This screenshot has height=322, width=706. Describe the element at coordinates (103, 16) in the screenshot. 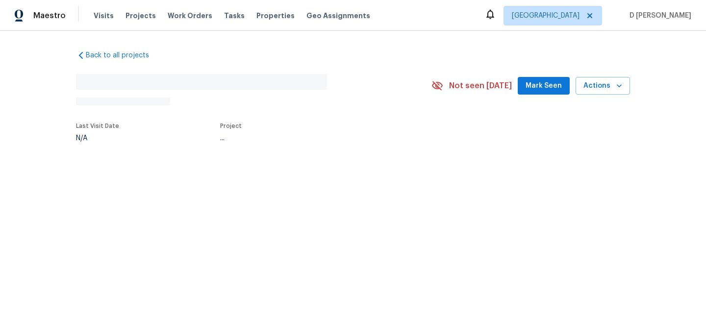

I see `span: Visits` at that location.